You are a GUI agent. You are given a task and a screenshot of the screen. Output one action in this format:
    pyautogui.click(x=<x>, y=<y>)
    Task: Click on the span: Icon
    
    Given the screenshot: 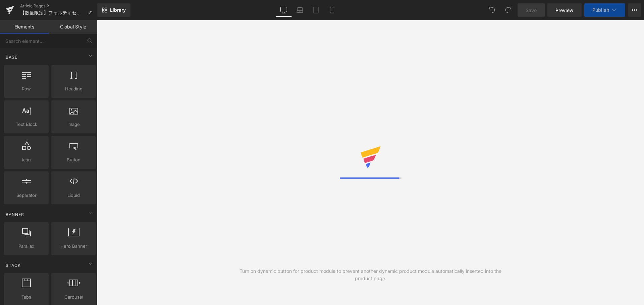 What is the action you would take?
    pyautogui.click(x=26, y=160)
    